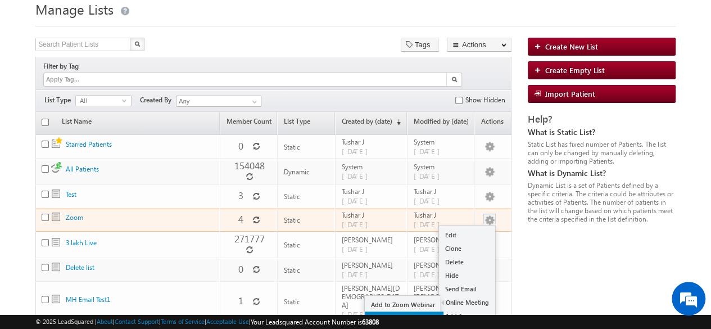  What do you see at coordinates (253, 102) in the screenshot?
I see `a: Show All Items` at bounding box center [253, 102].